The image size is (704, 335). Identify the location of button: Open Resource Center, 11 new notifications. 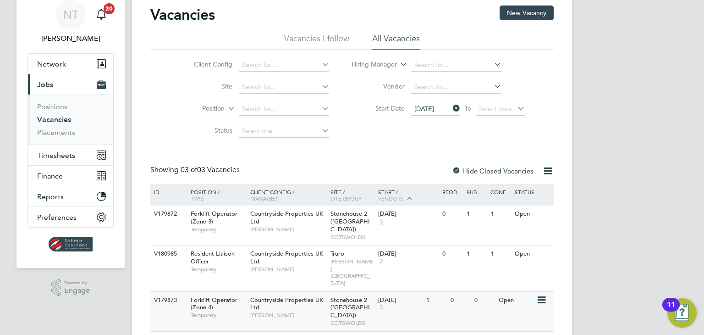
(682, 313).